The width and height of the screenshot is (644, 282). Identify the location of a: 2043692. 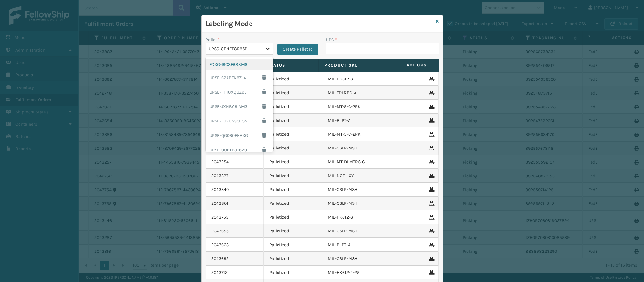
(220, 258).